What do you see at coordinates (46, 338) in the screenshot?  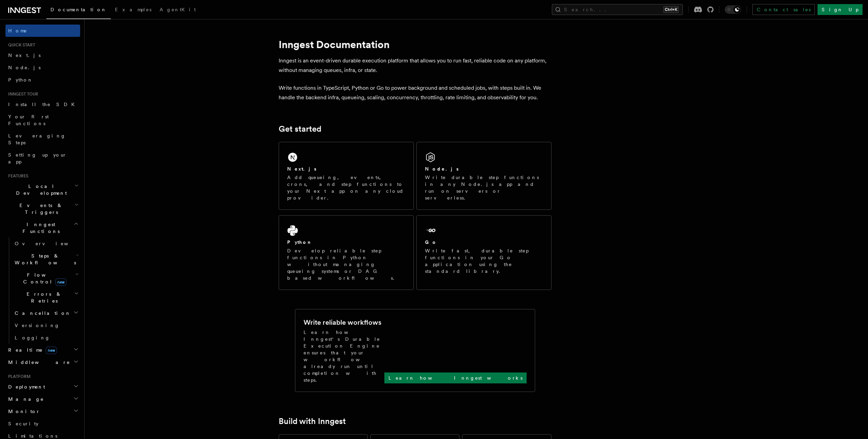 I see `a: Logging` at bounding box center [46, 338].